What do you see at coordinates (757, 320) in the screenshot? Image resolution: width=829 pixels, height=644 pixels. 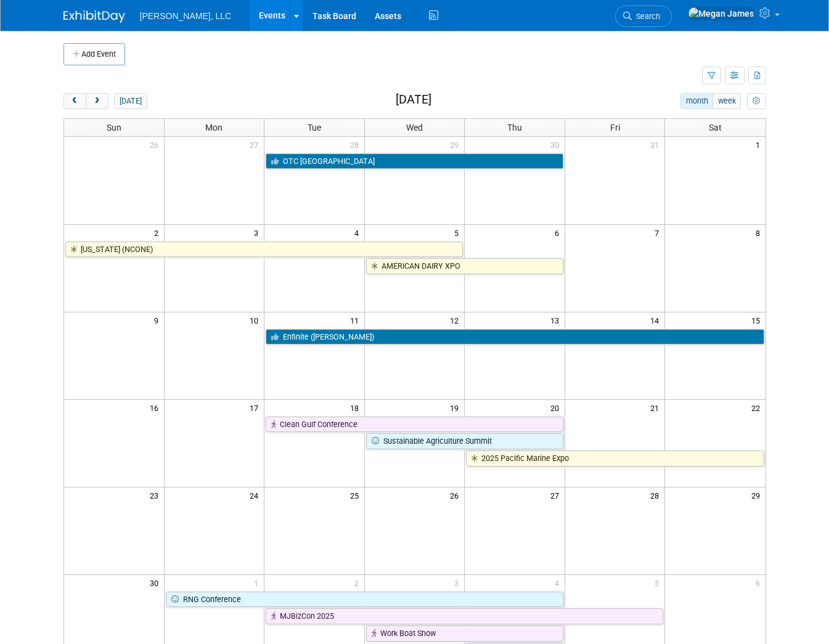 I see `span: 15` at bounding box center [757, 320].